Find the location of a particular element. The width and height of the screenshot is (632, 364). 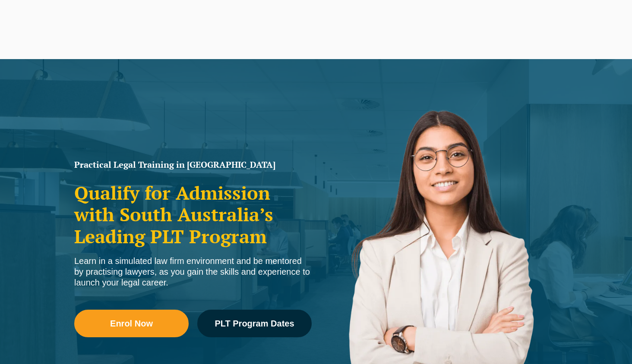

h2: Qualify for Admission with South Australia’s Leading PLT Program is located at coordinates (193, 214).